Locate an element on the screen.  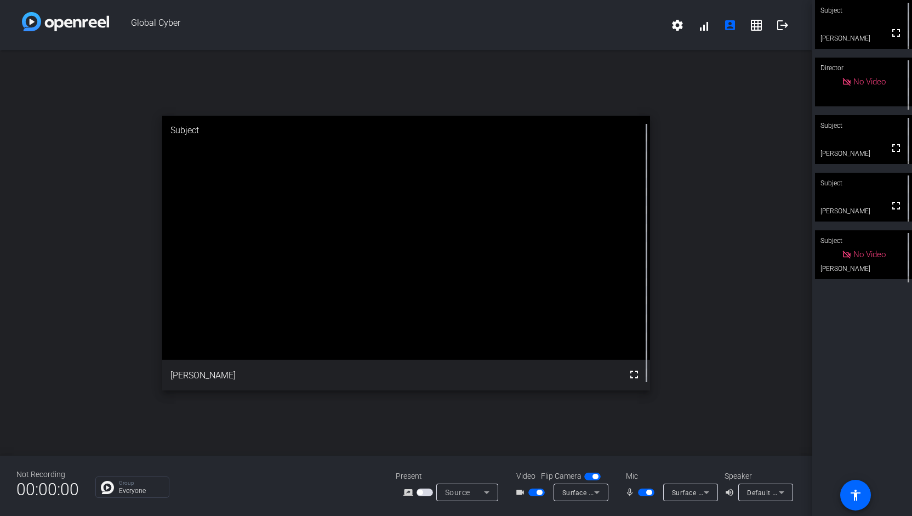
mat-icon: grid_on is located at coordinates (756, 25).